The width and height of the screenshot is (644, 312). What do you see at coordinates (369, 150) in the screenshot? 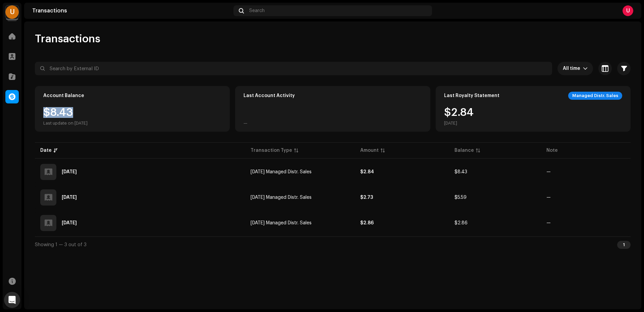
I see `div: Amount` at bounding box center [369, 150].